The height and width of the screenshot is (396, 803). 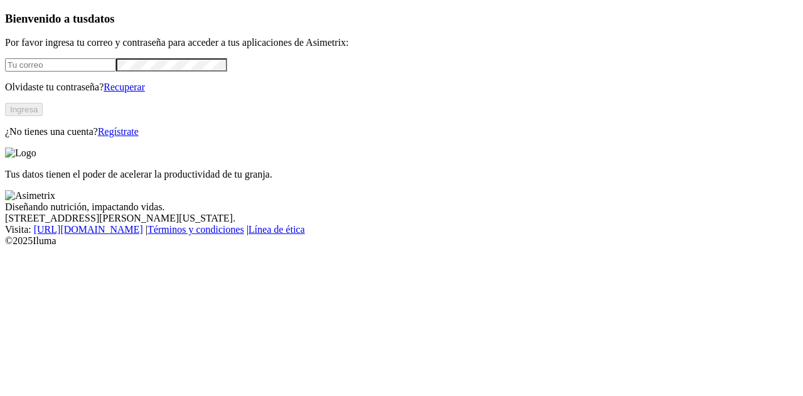 I want to click on p: Olvidaste tu contraseña?, so click(x=402, y=87).